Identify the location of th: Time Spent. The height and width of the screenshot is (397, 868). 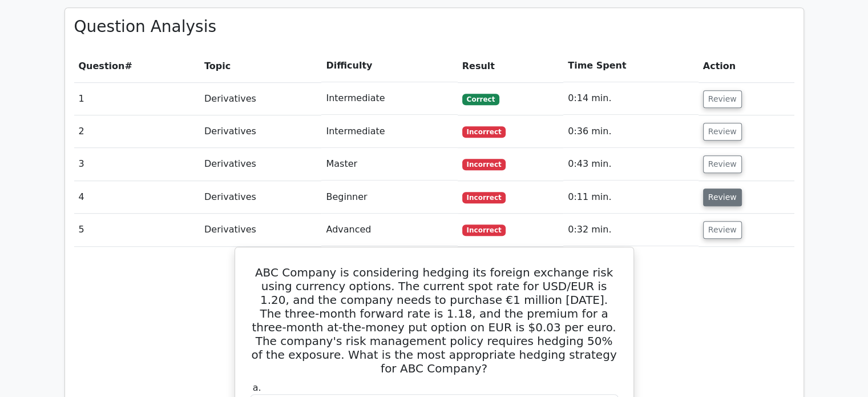
(631, 66).